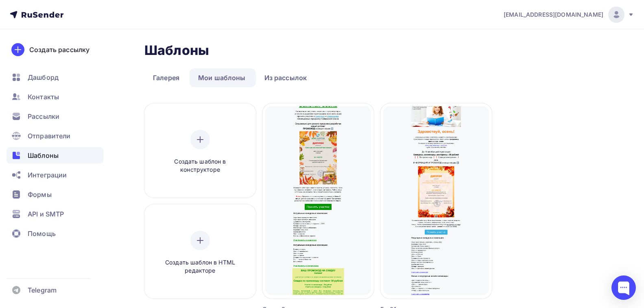  What do you see at coordinates (46, 214) in the screenshot?
I see `span: API и SMTP` at bounding box center [46, 214].